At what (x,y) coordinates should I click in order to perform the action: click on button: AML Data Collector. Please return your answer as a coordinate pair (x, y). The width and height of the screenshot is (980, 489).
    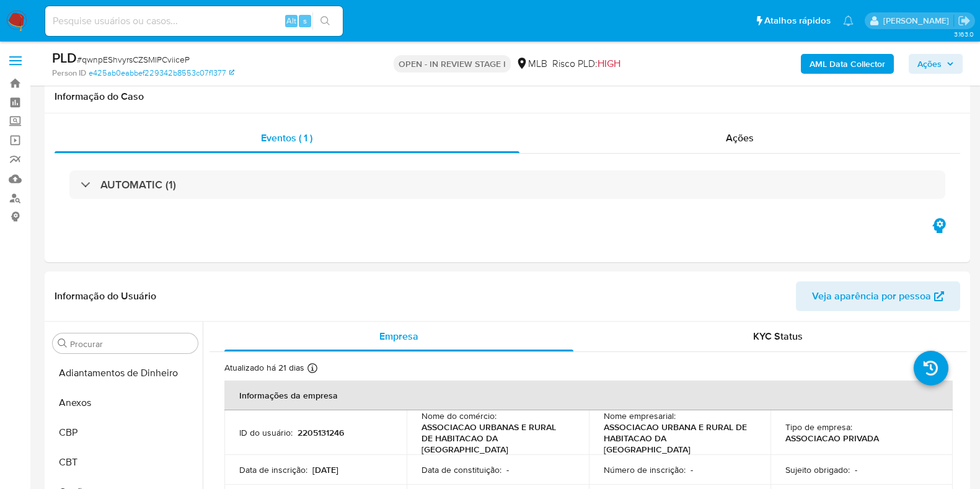
    Looking at the image, I should click on (847, 63).